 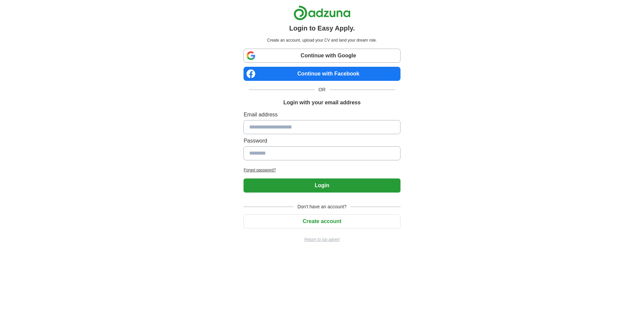 I want to click on a: Return to job advert, so click(x=322, y=240).